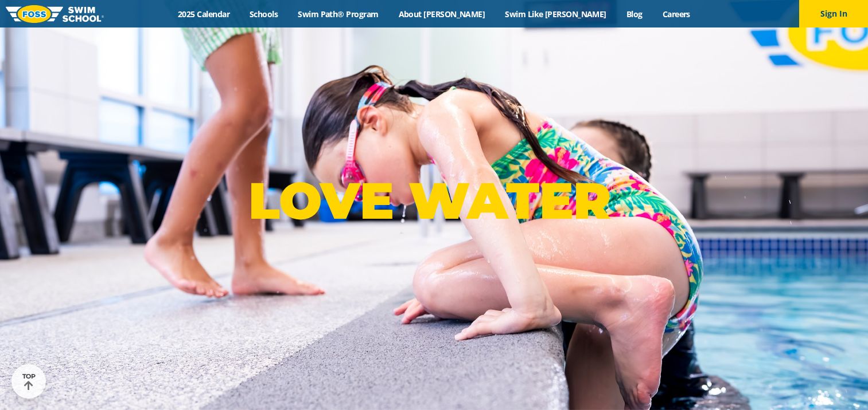 Image resolution: width=868 pixels, height=410 pixels. What do you see at coordinates (204, 13) in the screenshot?
I see `a: 2025 Calendar` at bounding box center [204, 13].